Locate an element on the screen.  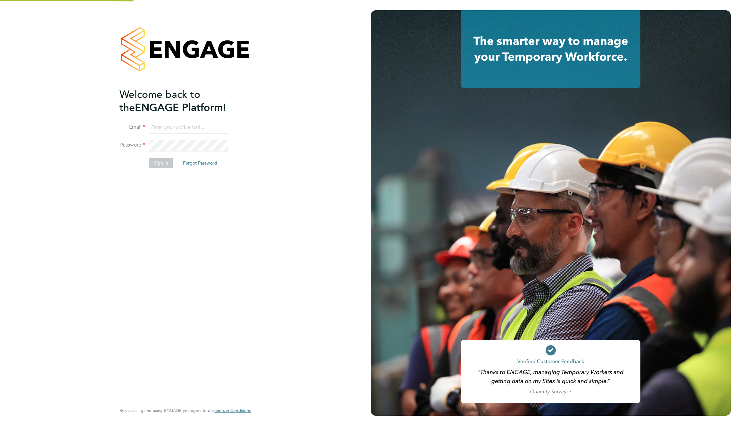
h2: ENGAGE Platform! is located at coordinates (182, 101).